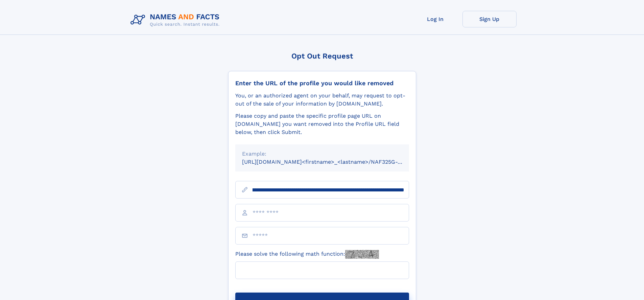 This screenshot has width=644, height=300. What do you see at coordinates (307, 254) in the screenshot?
I see `label: Please solve the following math function:` at bounding box center [307, 254].